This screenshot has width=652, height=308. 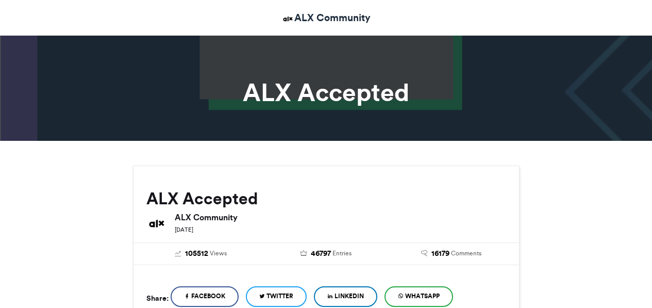 I want to click on span: Views, so click(x=218, y=253).